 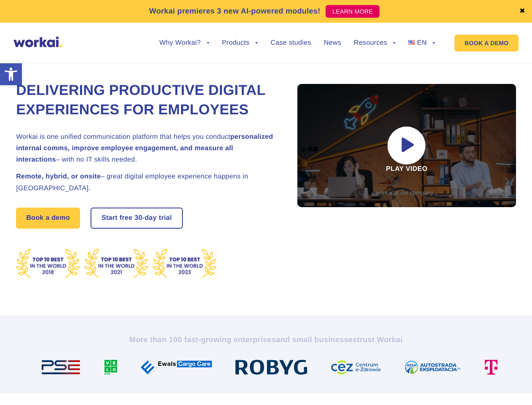 I want to click on a: LEARN MORE, so click(x=353, y=12).